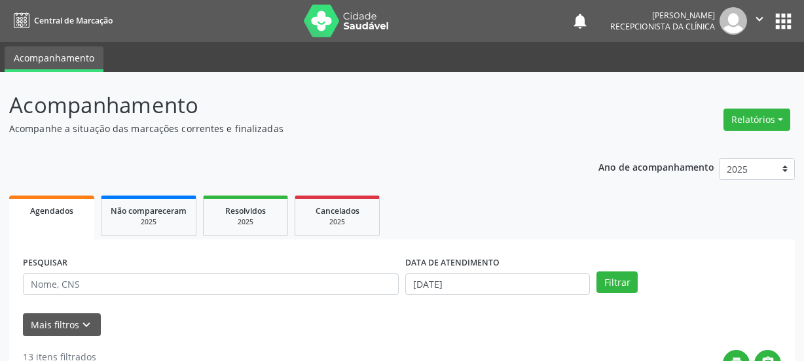 This screenshot has height=361, width=804. Describe the element at coordinates (783, 21) in the screenshot. I see `button: apps` at that location.